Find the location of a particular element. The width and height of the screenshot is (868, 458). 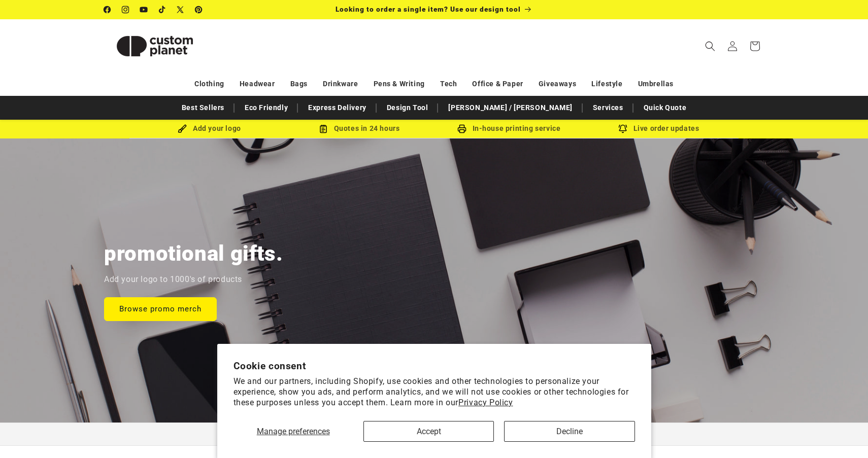

a: Office & Paper is located at coordinates (497, 84).